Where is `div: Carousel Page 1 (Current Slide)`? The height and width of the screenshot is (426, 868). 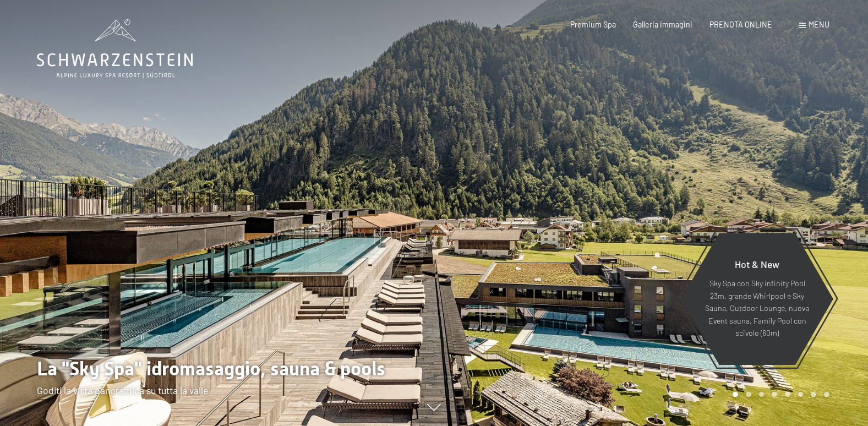
div: Carousel Page 1 (Current Slide) is located at coordinates (736, 394).